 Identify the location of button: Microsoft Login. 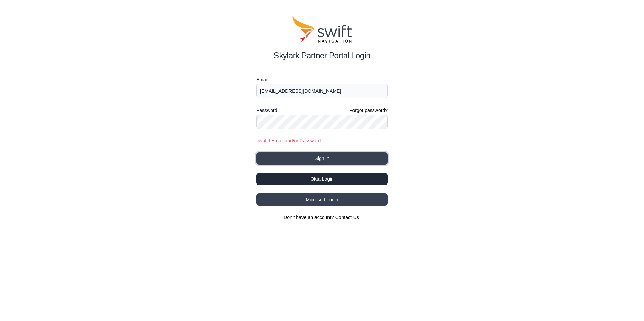
(322, 200).